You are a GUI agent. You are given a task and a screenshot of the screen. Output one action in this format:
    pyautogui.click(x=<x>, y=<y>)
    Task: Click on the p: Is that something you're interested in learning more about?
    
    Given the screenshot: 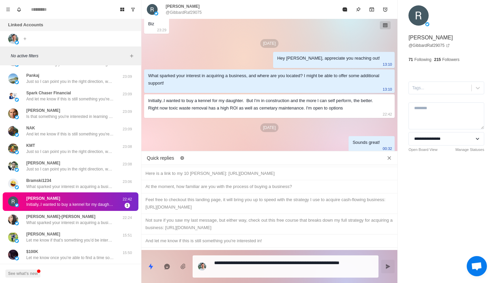 What is the action you would take?
    pyautogui.click(x=70, y=117)
    